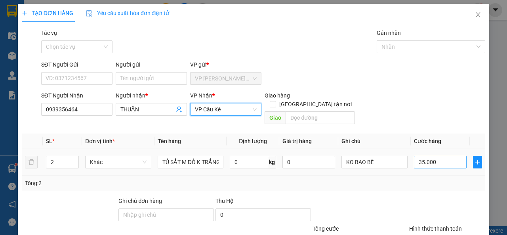 The image size is (507, 235). I want to click on span: Định lượng, so click(253, 141).